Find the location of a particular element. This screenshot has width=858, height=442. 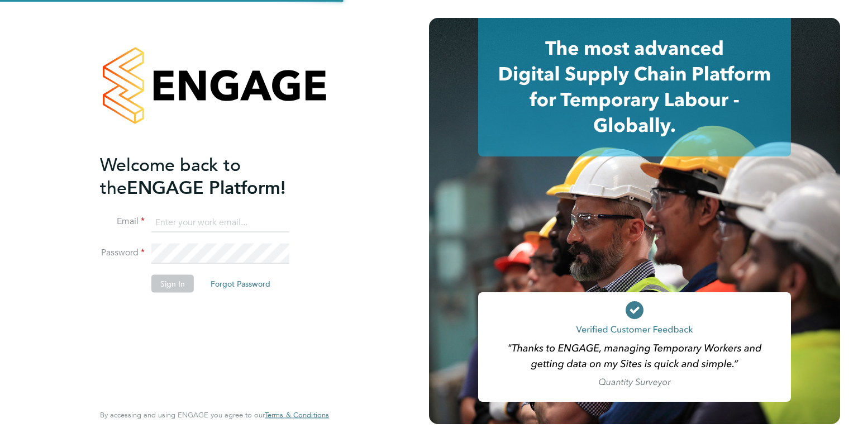

label: Password is located at coordinates (122, 253).